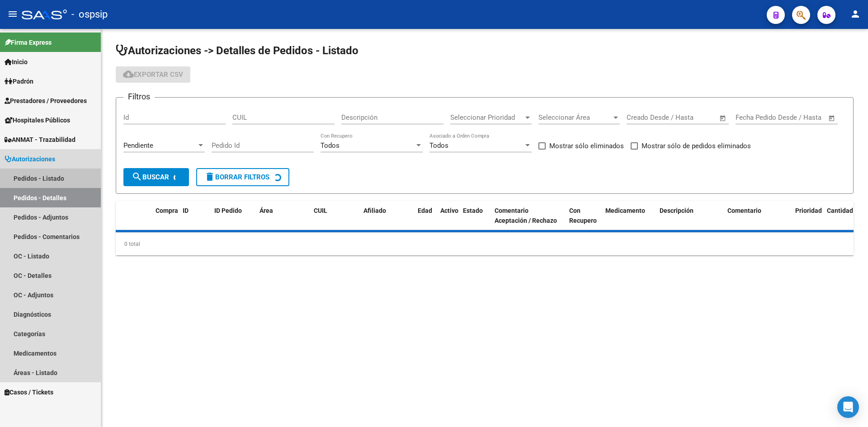 This screenshot has width=868, height=427. Describe the element at coordinates (210, 177) in the screenshot. I see `mat-icon: delete` at that location.